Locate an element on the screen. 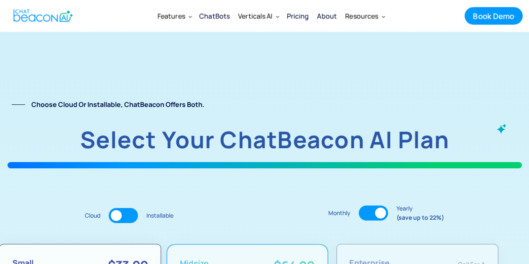 This screenshot has height=264, width=529. h1: Select your ChatBeacon AI plan is located at coordinates (265, 140).